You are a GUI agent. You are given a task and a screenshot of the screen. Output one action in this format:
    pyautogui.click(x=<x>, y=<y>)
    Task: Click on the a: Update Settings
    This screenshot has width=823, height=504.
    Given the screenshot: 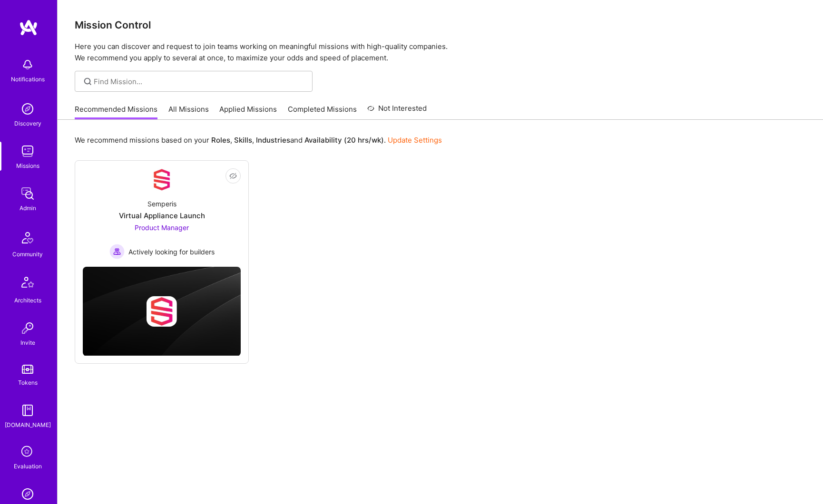 What is the action you would take?
    pyautogui.click(x=415, y=140)
    